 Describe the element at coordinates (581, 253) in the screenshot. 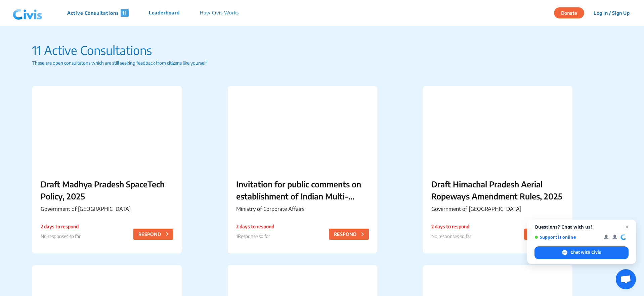

I see `div: Chat with Civis` at that location.